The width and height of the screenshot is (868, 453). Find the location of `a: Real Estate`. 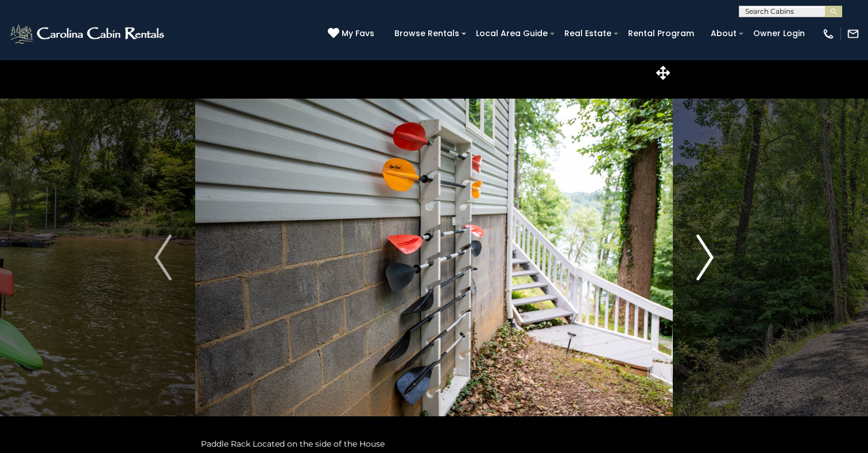

a: Real Estate is located at coordinates (588, 33).